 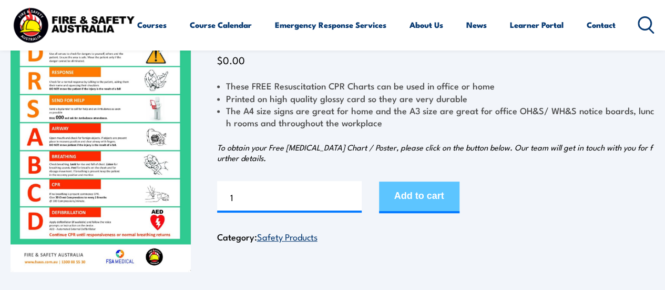 I want to click on li: Printed on high quality glossy card so they are very durable, so click(x=436, y=98).